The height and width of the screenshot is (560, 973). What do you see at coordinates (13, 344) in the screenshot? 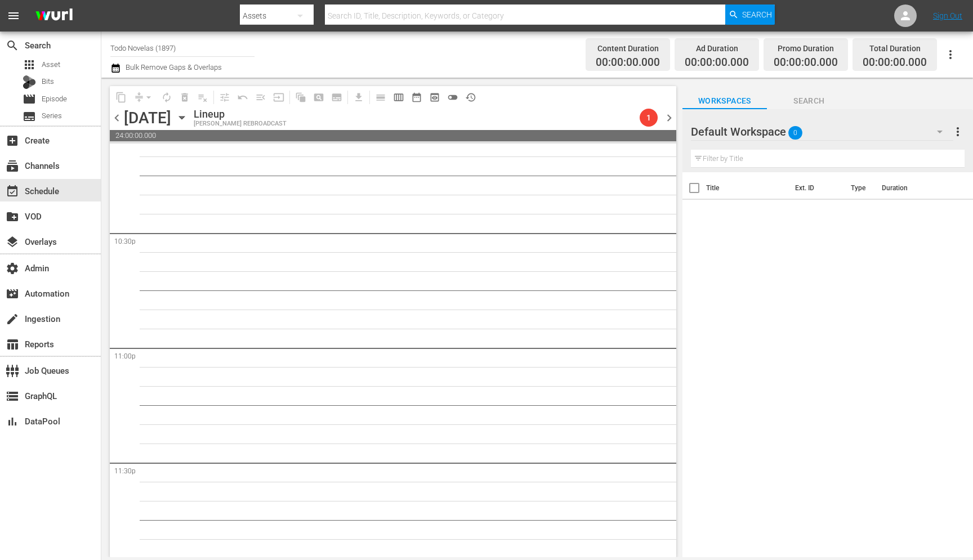
I see `span: Reports` at bounding box center [13, 344].